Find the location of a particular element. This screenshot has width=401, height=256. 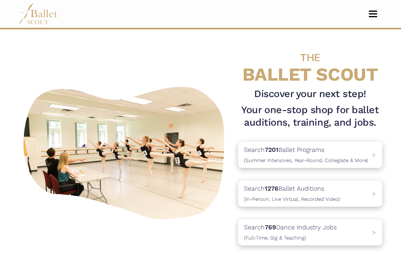

a: Search1276Ballet Auditions(In-Person, Live Virtual, Recorded Video) > is located at coordinates (310, 193).